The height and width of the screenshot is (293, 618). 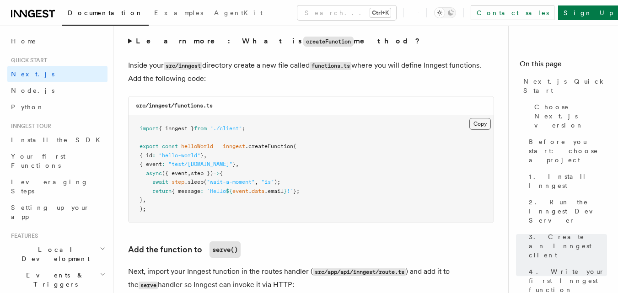 What do you see at coordinates (311, 41) in the screenshot?
I see `summary: Learn more: What iscreateFunctionmethod?` at bounding box center [311, 41].